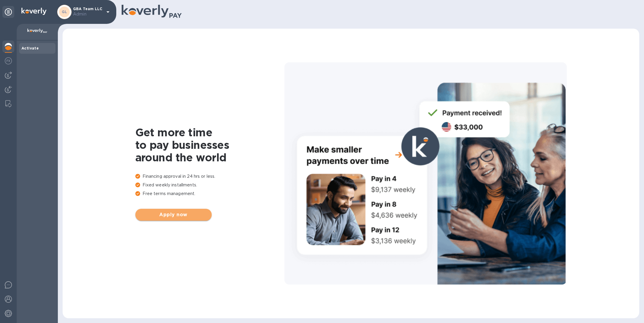  Describe the element at coordinates (210, 193) in the screenshot. I see `p: Free terms management.` at that location.